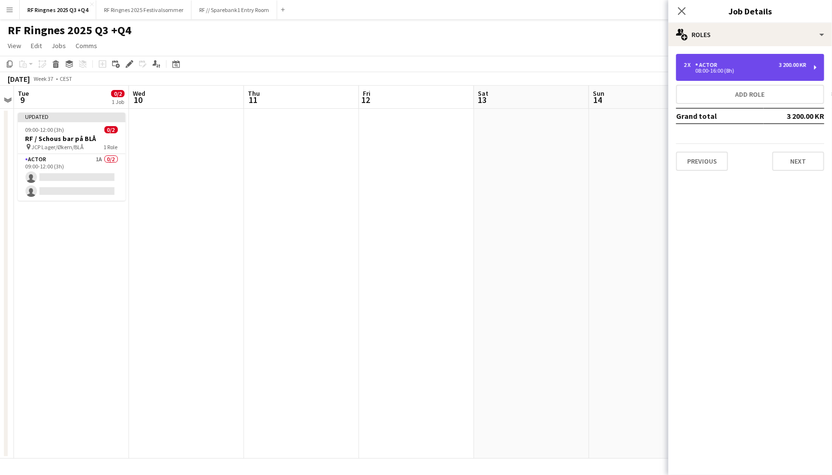  I want to click on a: View, so click(14, 46).